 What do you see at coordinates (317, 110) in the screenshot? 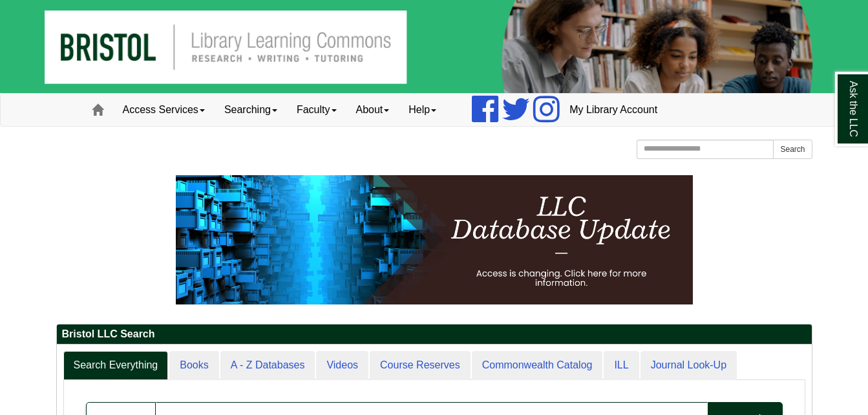
I see `a: Faculty` at bounding box center [317, 110].